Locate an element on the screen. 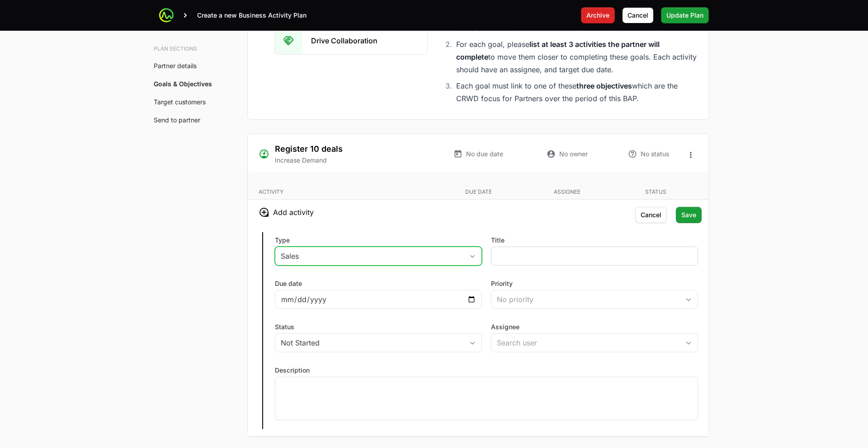 Image resolution: width=868 pixels, height=448 pixels. div: Open is located at coordinates (688, 342).